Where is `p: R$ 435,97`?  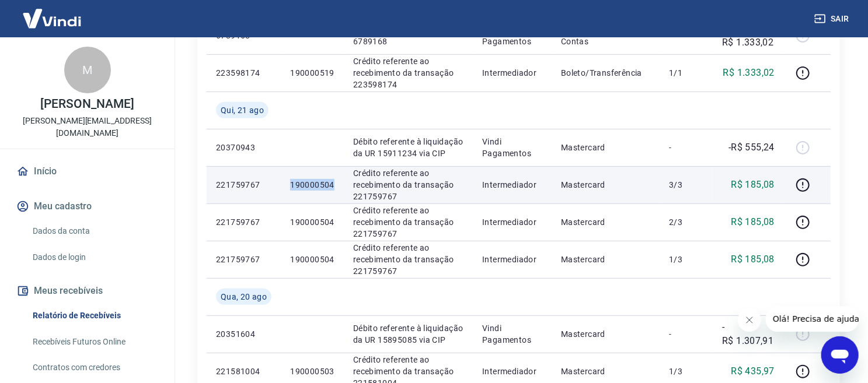
p: R$ 435,97 is located at coordinates (752, 371).